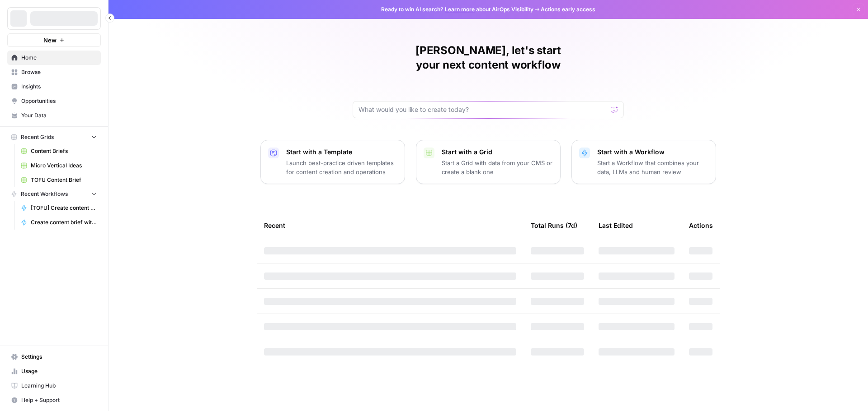  What do you see at coordinates (59, 180) in the screenshot?
I see `a: TOFU Content Brief` at bounding box center [59, 180].